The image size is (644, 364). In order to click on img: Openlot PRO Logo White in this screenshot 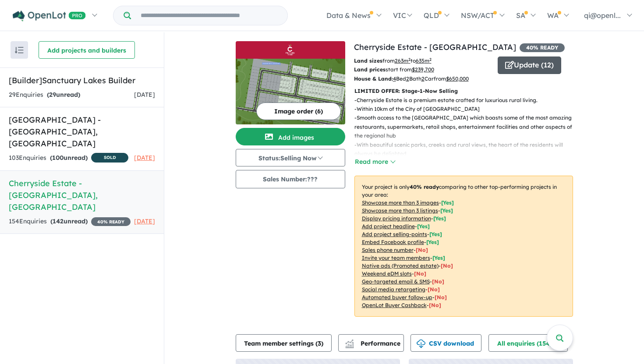, I will do `click(49, 16)`.